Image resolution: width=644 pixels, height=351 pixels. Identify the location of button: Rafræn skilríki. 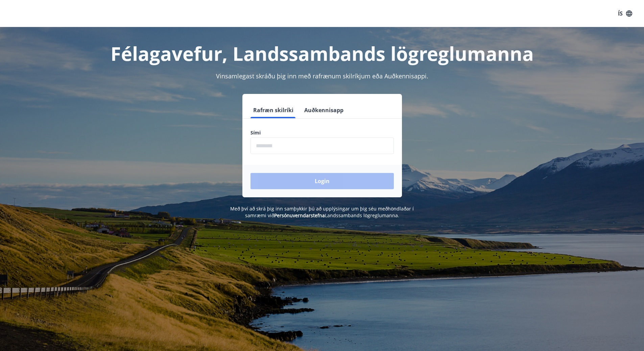
(273, 110).